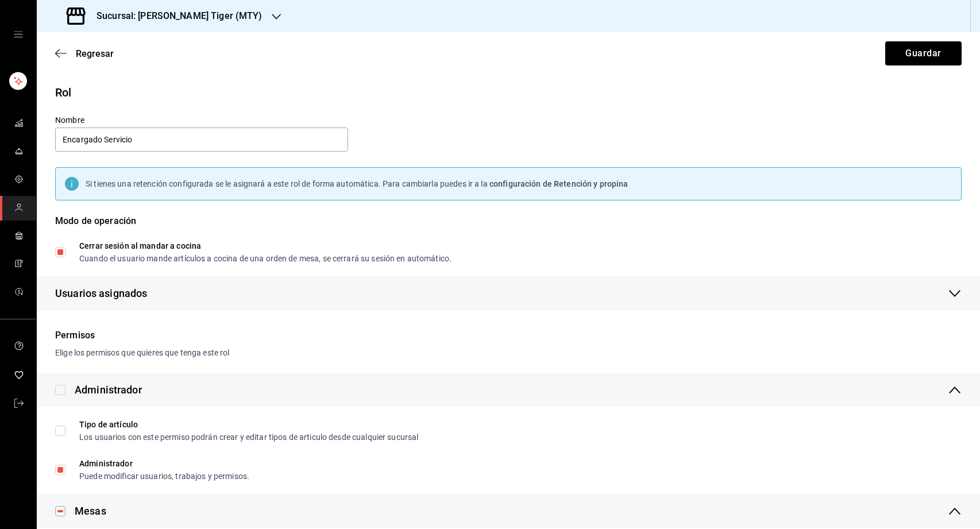  What do you see at coordinates (164, 476) in the screenshot?
I see `div: Puede modificar usuarios, trabajos y permisos.` at bounding box center [164, 476].